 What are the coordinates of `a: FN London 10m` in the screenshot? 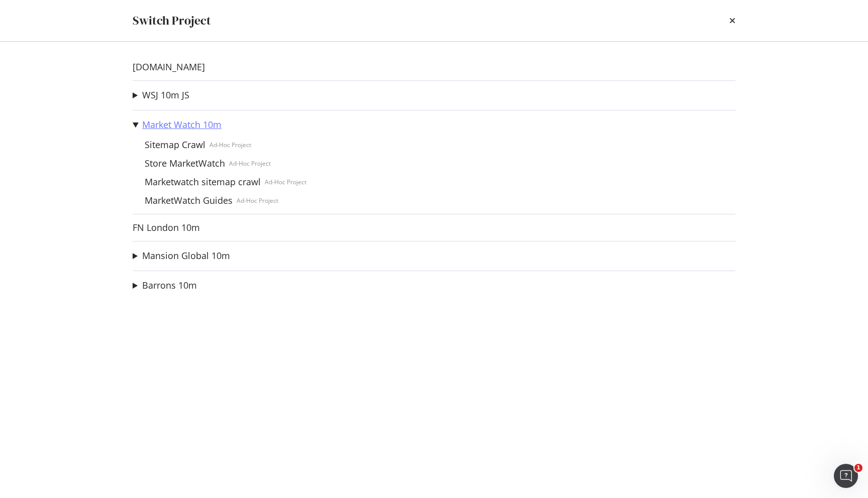 It's located at (166, 228).